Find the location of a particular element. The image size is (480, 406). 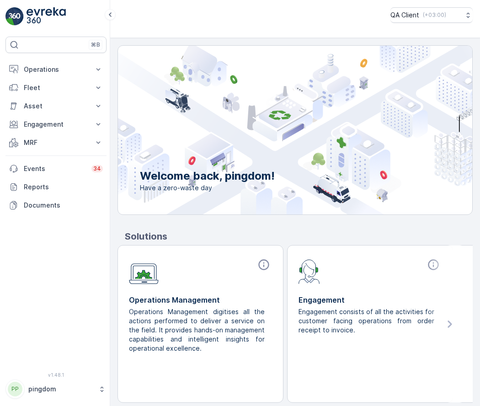

button: QA Client(+03:00) is located at coordinates (432, 15).